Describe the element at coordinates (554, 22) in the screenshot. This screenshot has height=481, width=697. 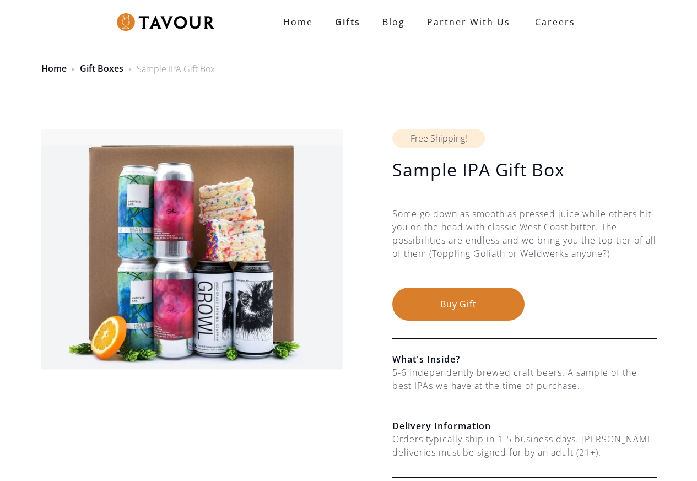
I see `strong: Careers` at that location.